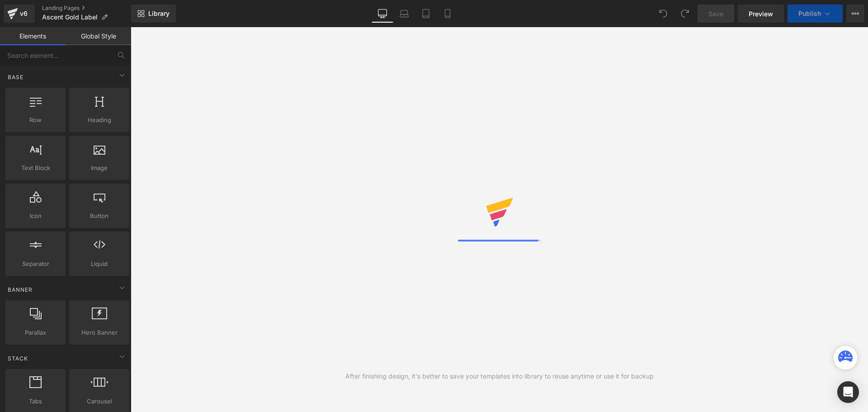 The height and width of the screenshot is (412, 868). I want to click on button: Undo, so click(663, 14).